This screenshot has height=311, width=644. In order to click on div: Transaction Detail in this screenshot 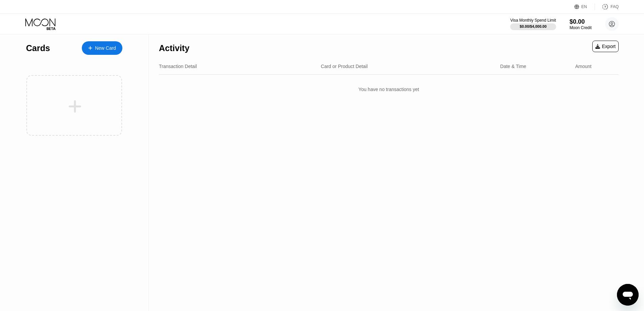, I will do `click(178, 66)`.